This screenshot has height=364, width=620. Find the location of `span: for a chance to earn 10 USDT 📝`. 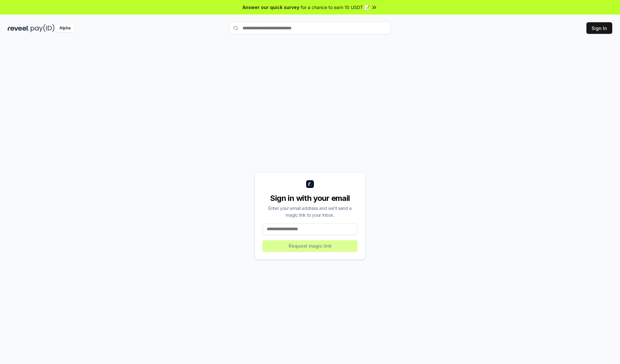

span: for a chance to earn 10 USDT 📝 is located at coordinates (335, 7).